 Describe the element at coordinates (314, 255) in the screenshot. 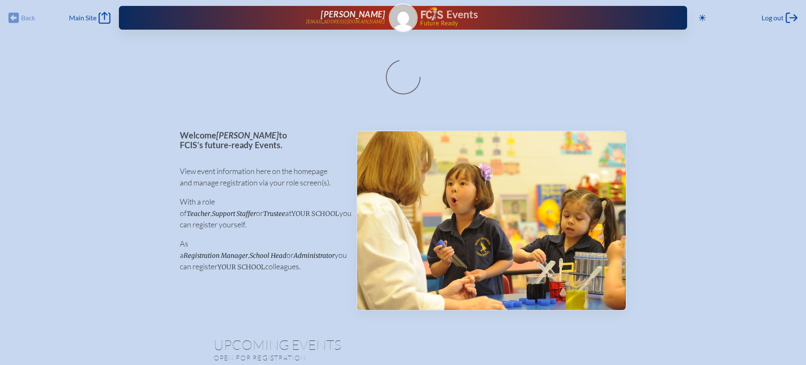

I see `span: Administrator` at that location.